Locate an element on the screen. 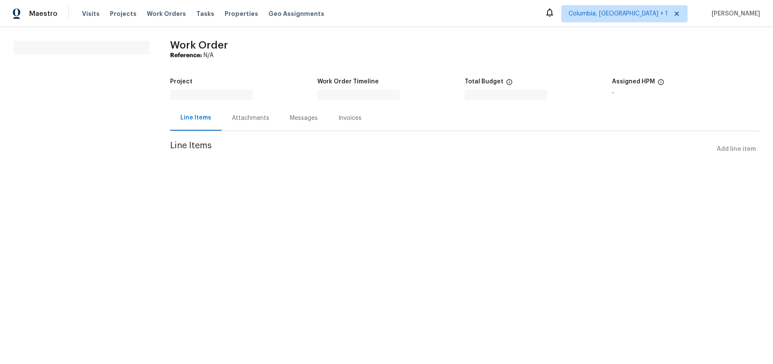 Image resolution: width=773 pixels, height=364 pixels. span: Projects is located at coordinates (123, 14).